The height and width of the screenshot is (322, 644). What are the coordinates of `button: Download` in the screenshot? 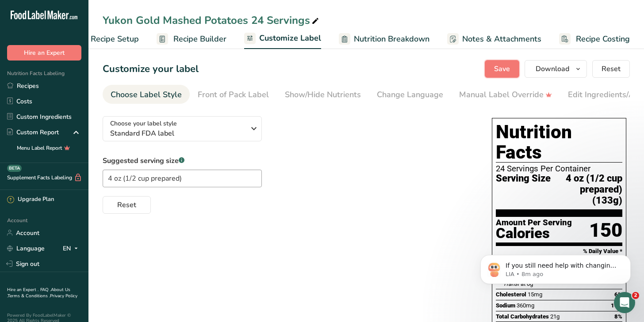 It's located at (555, 69).